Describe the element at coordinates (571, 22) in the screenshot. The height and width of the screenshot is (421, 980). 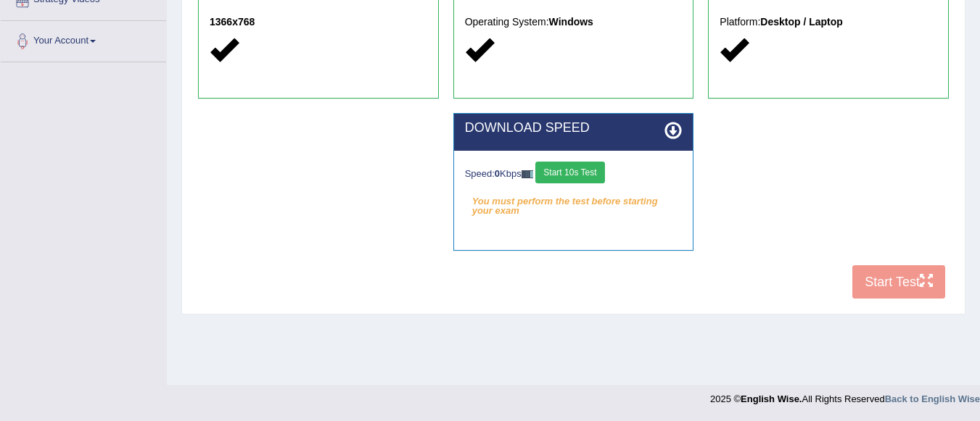
I see `strong: Windows` at that location.